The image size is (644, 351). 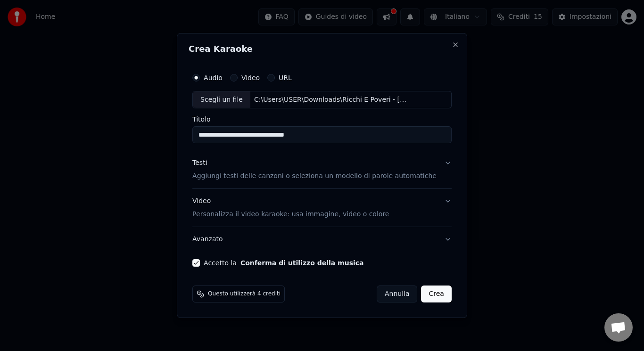 I want to click on button: Annulla, so click(x=397, y=294).